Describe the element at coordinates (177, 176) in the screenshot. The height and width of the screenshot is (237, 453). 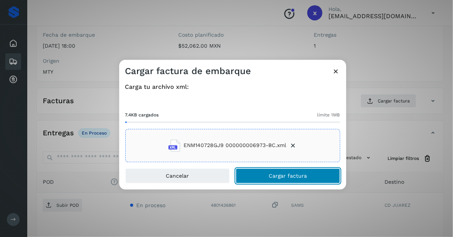
I see `span: Cancelar` at that location.